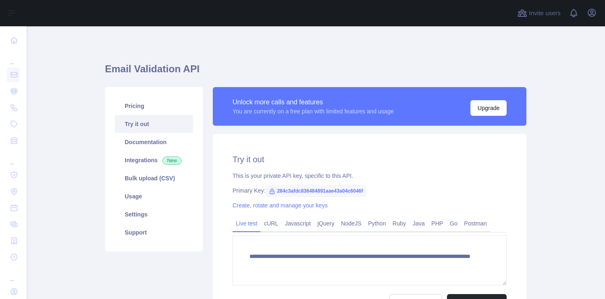  I want to click on a: Bulk upload (CSV), so click(154, 178).